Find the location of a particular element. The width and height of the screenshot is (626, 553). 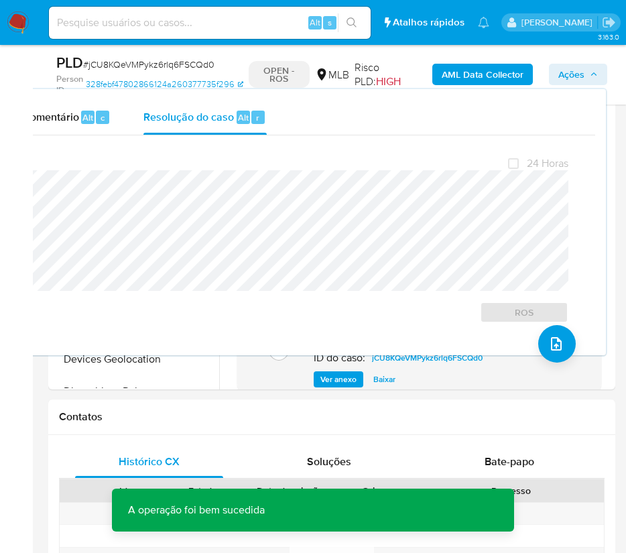

span: # jCU8KQeVMPykz6rlq6FSCQd0 is located at coordinates (149, 64).